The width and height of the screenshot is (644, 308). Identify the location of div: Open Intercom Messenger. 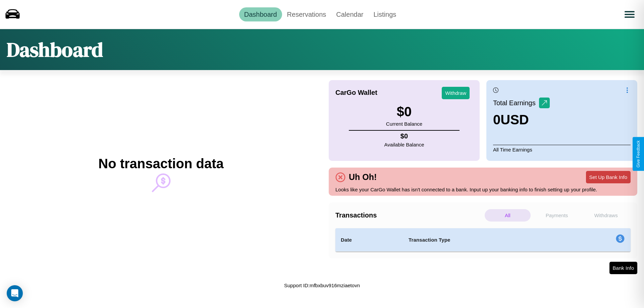
(15, 293).